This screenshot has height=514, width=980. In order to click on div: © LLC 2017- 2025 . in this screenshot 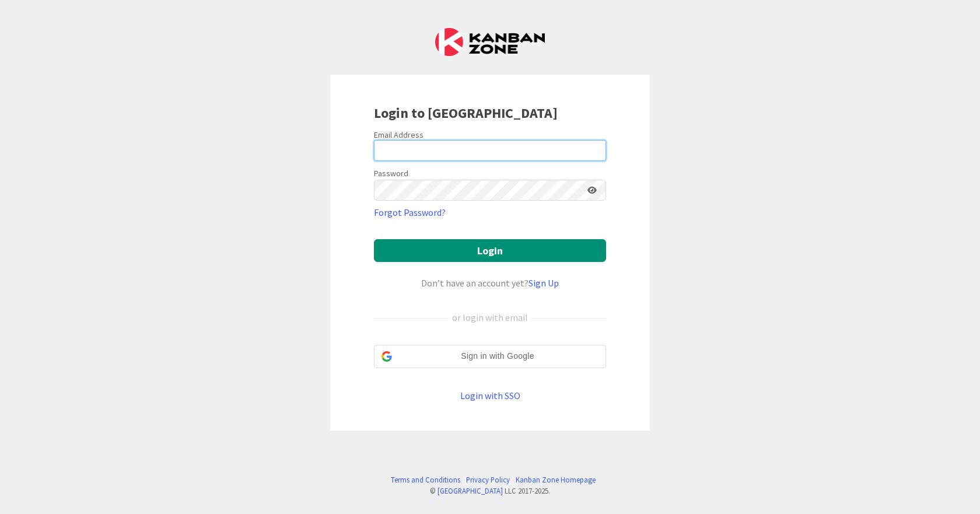, I will do `click(490, 490)`.